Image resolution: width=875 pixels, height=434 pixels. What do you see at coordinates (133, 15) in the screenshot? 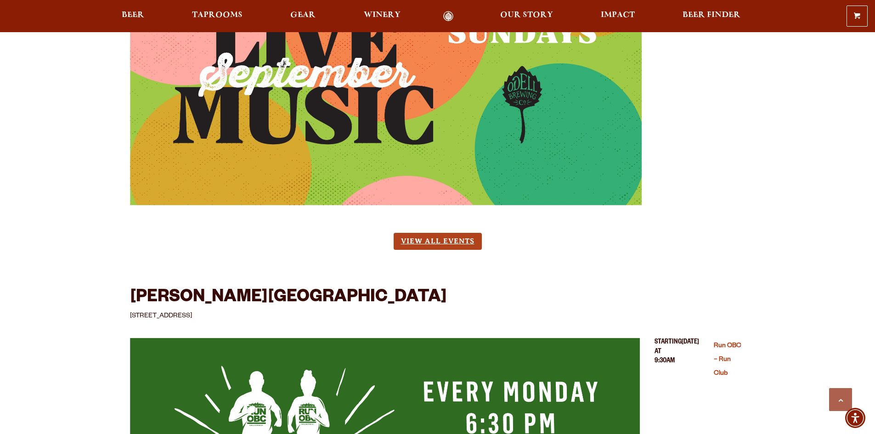
I see `span: Beer` at bounding box center [133, 15].